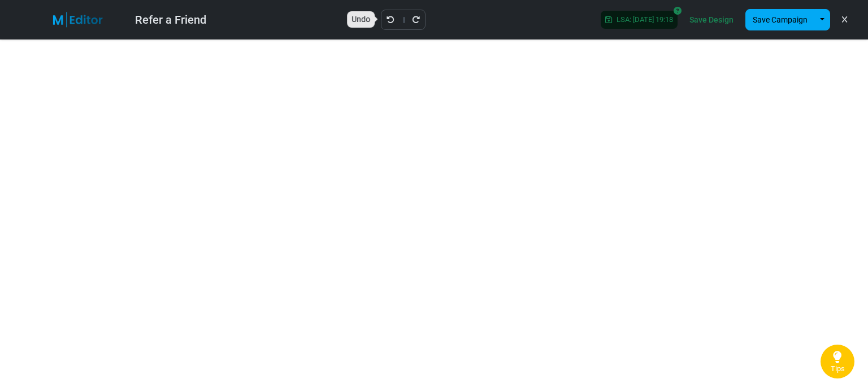 Image resolution: width=868 pixels, height=392 pixels. Describe the element at coordinates (171, 20) in the screenshot. I see `div: Refer a Friend` at that location.